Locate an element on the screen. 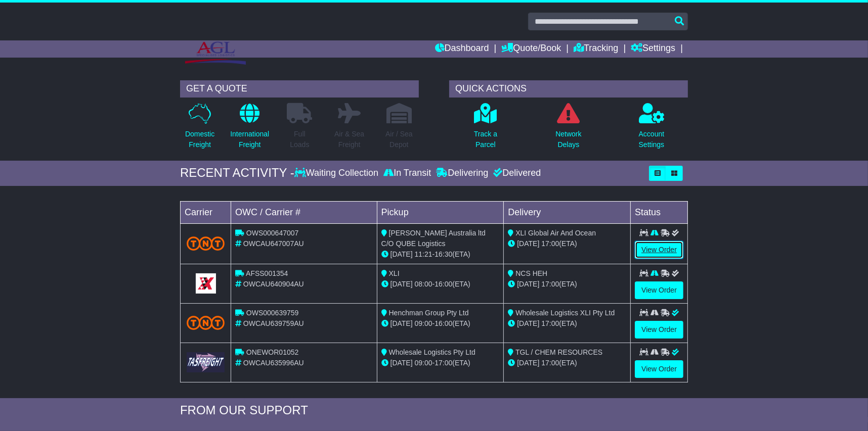 The image size is (868, 431). p: Track a Parcel is located at coordinates (486, 139).